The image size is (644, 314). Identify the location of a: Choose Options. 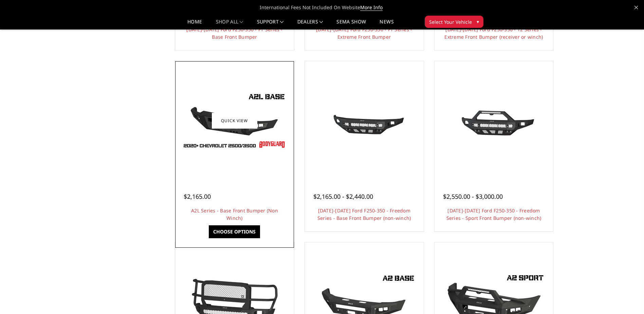
(234, 232).